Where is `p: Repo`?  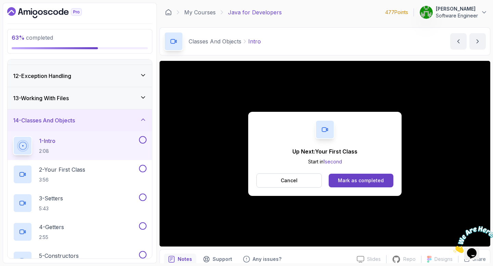 p: Repo is located at coordinates (410, 260).